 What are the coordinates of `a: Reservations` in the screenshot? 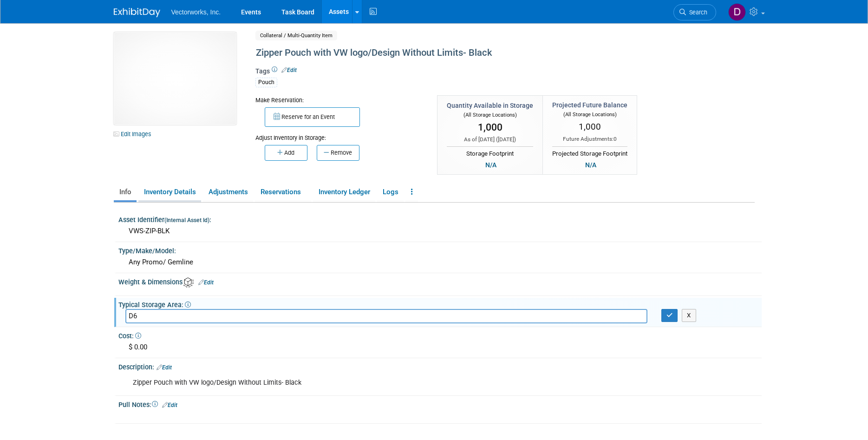 It's located at (283, 192).